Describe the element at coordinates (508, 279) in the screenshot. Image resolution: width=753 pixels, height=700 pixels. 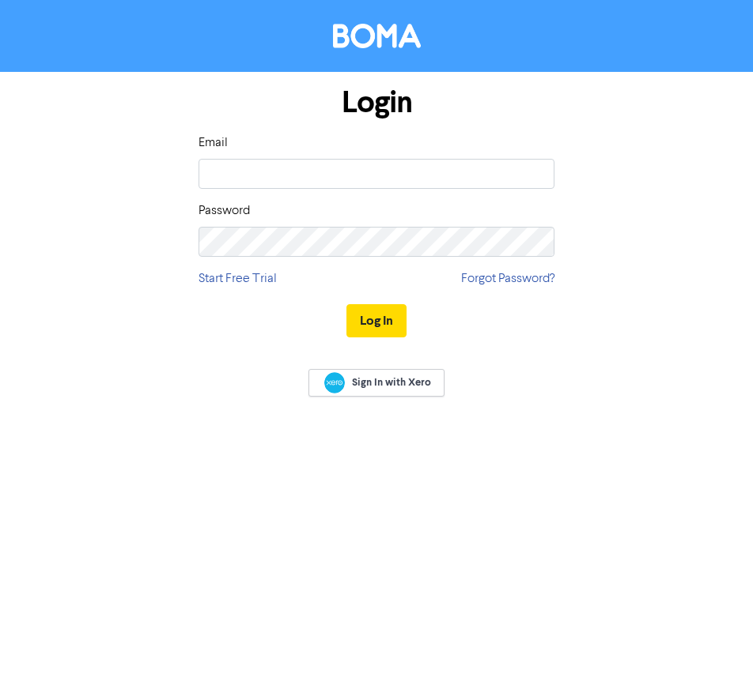
I see `a: Forgot Password?` at that location.